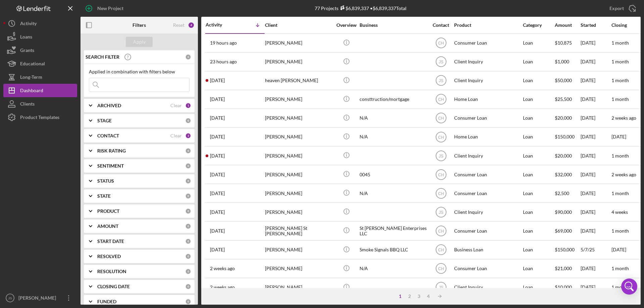 This screenshot has width=644, height=308. Describe the element at coordinates (110, 241) in the screenshot. I see `b: START DATE` at that location.